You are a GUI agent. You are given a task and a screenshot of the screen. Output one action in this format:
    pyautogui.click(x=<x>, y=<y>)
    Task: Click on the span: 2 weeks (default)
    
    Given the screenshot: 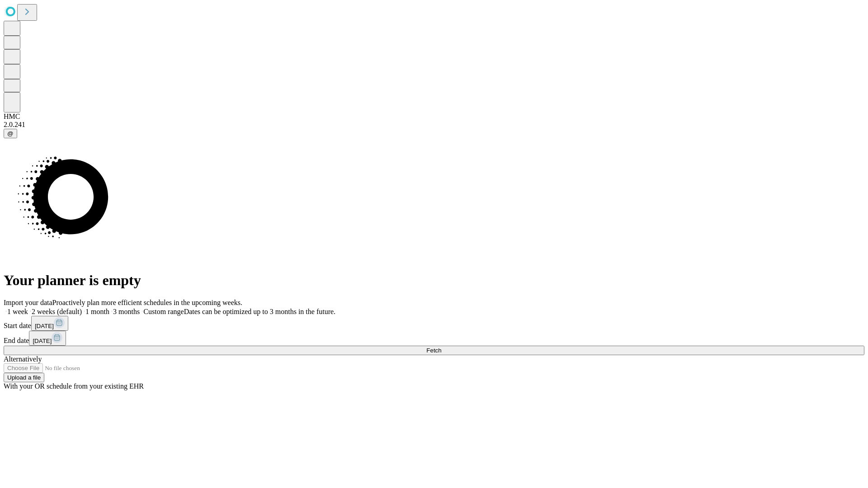 What is the action you would take?
    pyautogui.click(x=56, y=311)
    